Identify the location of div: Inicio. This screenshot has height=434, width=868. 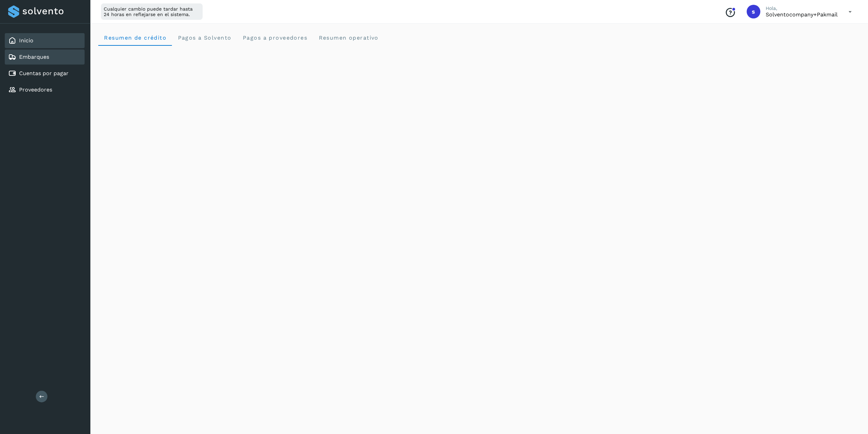
(45, 41).